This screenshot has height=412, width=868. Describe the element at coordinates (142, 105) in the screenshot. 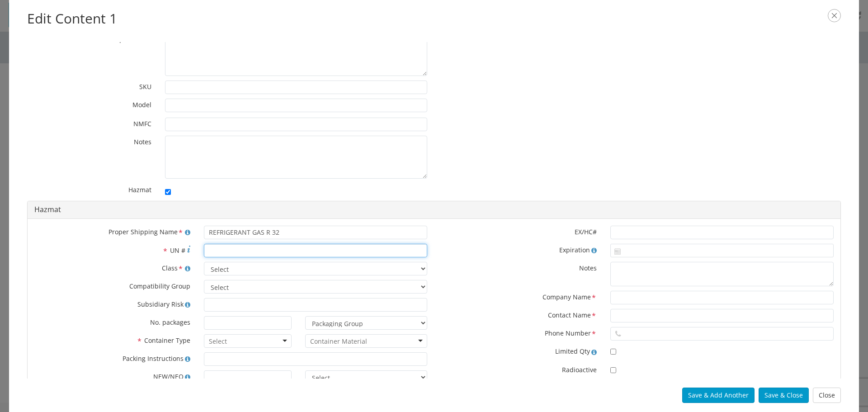

I see `span: Model` at that location.